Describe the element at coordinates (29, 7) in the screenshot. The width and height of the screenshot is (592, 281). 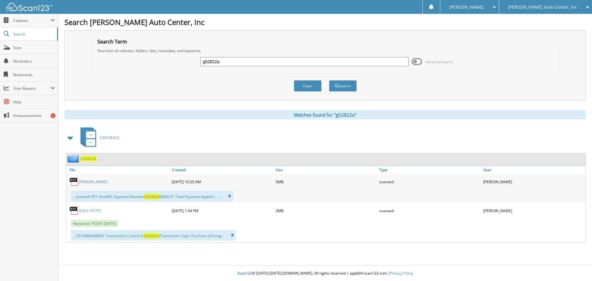
I see `img: scan123-logo-white.svg` at that location.